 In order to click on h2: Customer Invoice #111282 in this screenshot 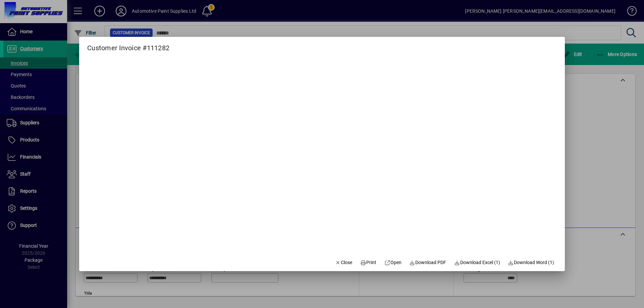, I will do `click(128, 45)`.